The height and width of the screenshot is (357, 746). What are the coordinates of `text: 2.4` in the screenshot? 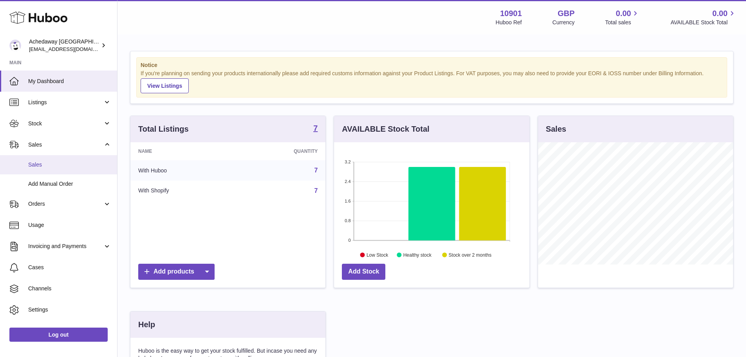 It's located at (348, 181).